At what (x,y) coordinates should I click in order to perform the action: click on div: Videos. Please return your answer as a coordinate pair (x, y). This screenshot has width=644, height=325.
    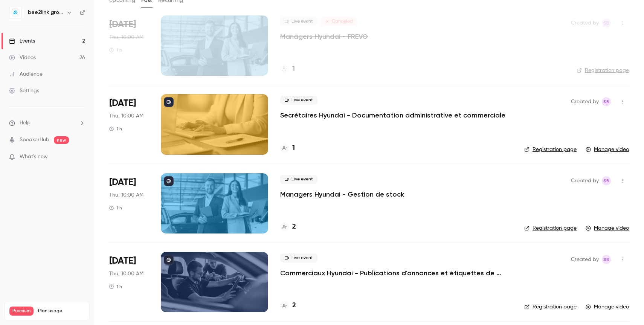
    Looking at the image, I should click on (22, 58).